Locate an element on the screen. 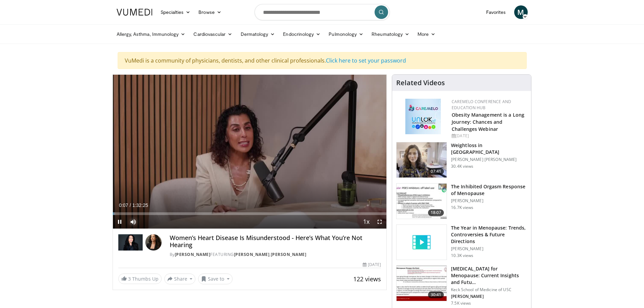 Image resolution: width=644 pixels, height=308 pixels. img: VuMedi Logo is located at coordinates (134, 12).